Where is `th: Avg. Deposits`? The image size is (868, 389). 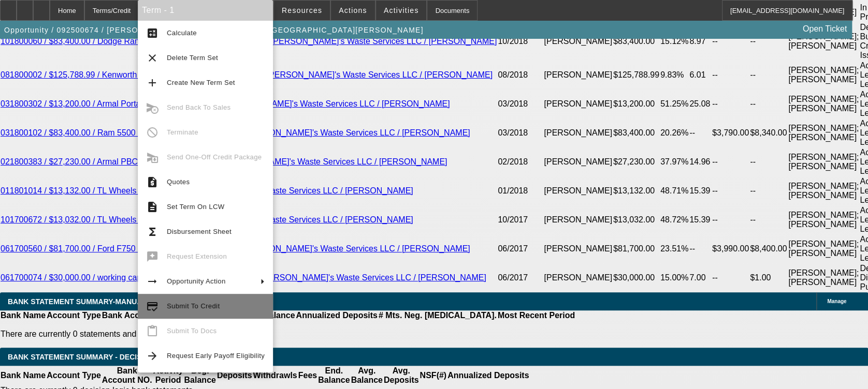 th: Avg. Deposits is located at coordinates (401, 375).